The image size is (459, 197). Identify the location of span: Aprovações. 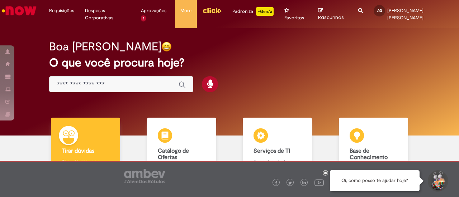
(153, 11).